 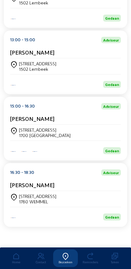 I want to click on div: 1502 Lembeek, so click(x=38, y=69).